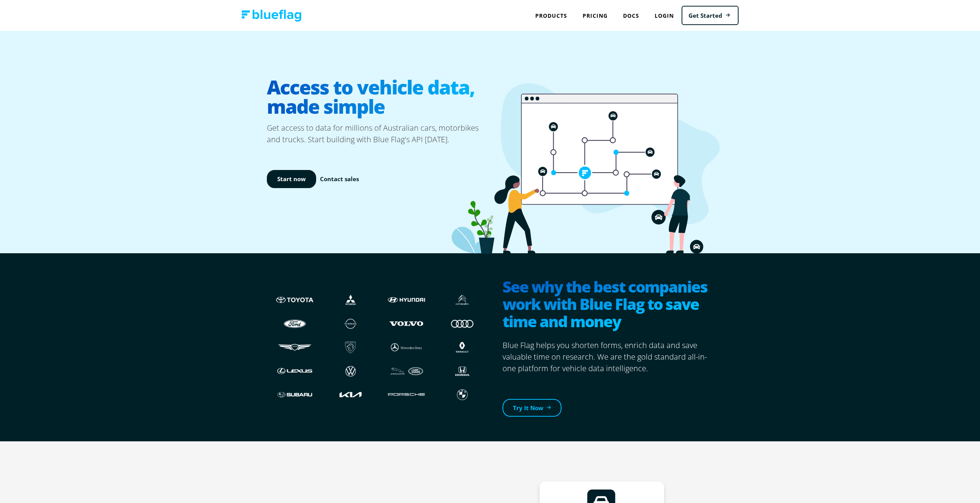 Image resolution: width=980 pixels, height=503 pixels. What do you see at coordinates (295, 299) in the screenshot?
I see `img: Toyota logo` at bounding box center [295, 299].